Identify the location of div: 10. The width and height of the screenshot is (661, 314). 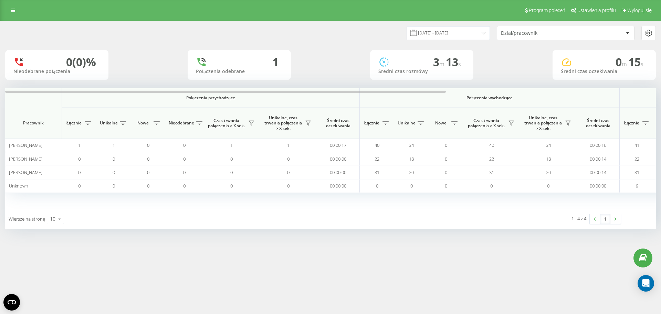
(53, 219).